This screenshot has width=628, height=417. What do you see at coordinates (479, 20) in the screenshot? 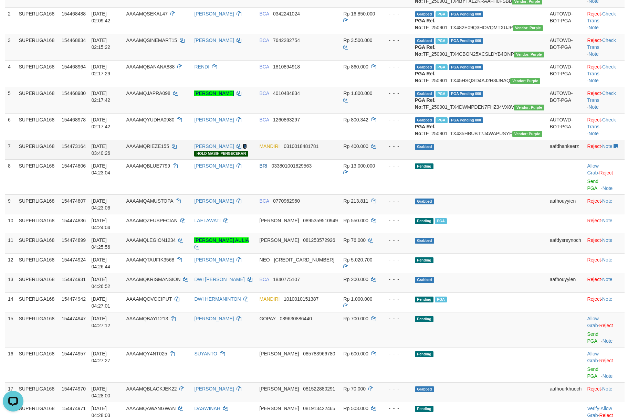
I see `td: TF_250901_TX482E09Q3HOVQMTXUJP` at bounding box center [479, 20].